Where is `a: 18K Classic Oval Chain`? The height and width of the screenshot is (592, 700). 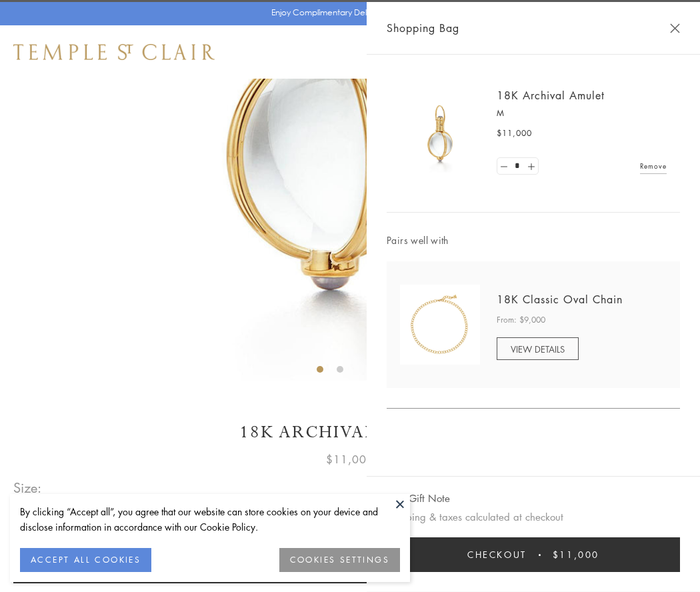
a: 18K Classic Oval Chain is located at coordinates (559, 299).